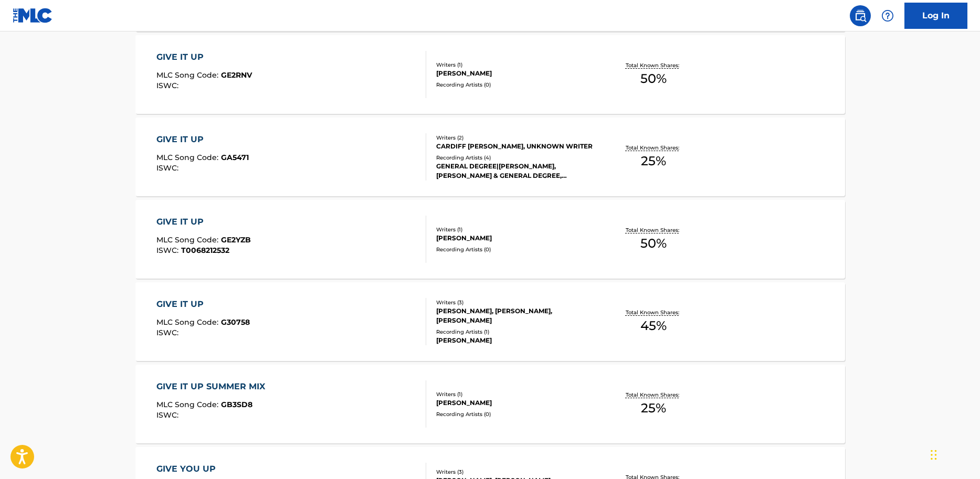 The image size is (980, 479). What do you see at coordinates (236, 75) in the screenshot?
I see `span: GE2RNV` at bounding box center [236, 75].